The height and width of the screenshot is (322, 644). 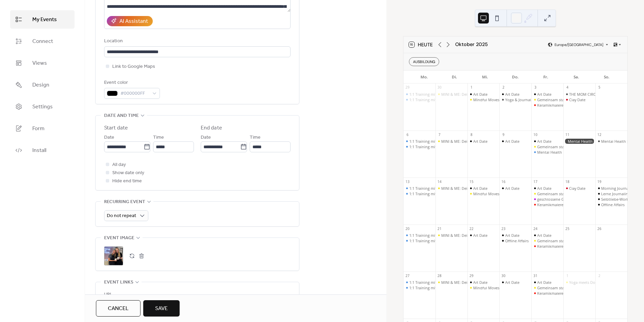 What do you see at coordinates (45, 19) in the screenshot?
I see `span: My Events` at bounding box center [45, 19].